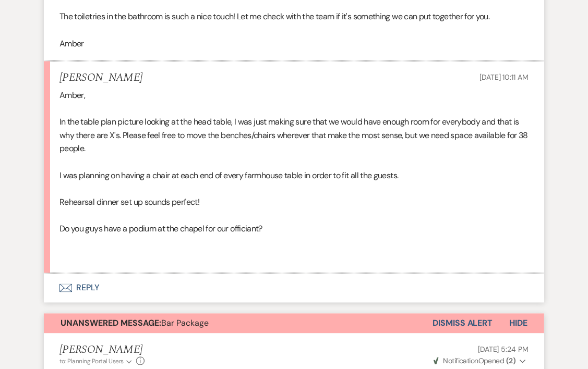 This screenshot has height=369, width=588. What do you see at coordinates (294, 95) in the screenshot?
I see `p: Amber,` at bounding box center [294, 95].